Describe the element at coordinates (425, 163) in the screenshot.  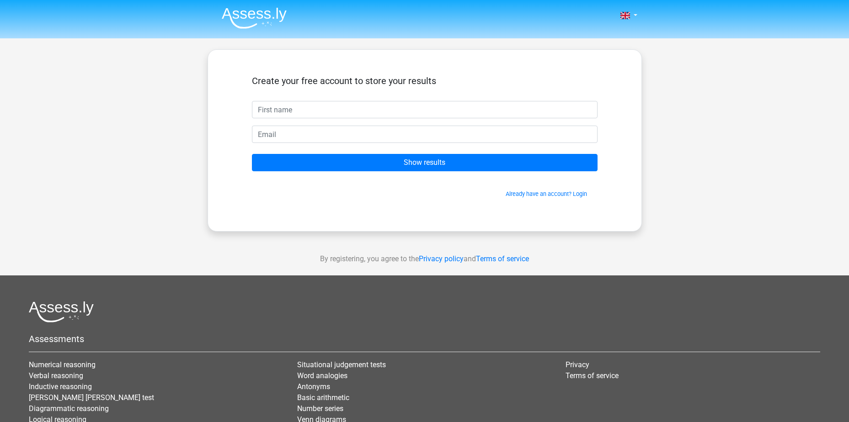
I see `input: Show results` at that location.